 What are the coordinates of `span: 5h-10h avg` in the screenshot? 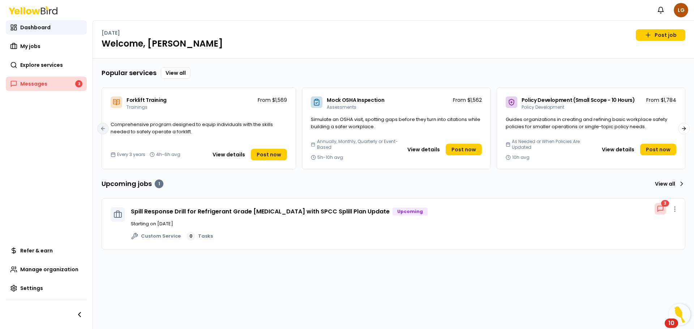 It's located at (330, 158).